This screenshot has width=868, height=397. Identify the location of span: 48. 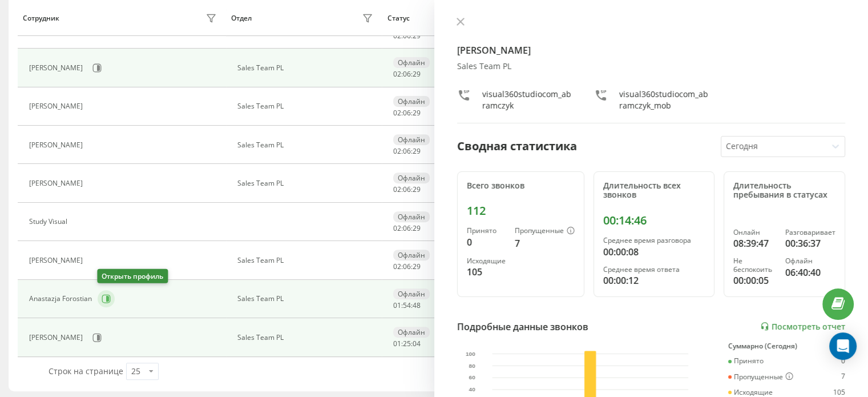
(417, 305).